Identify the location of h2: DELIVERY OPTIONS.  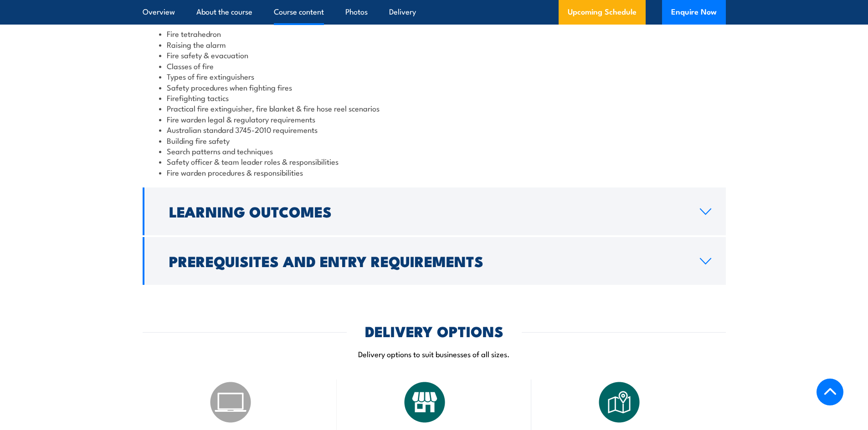
(434, 331).